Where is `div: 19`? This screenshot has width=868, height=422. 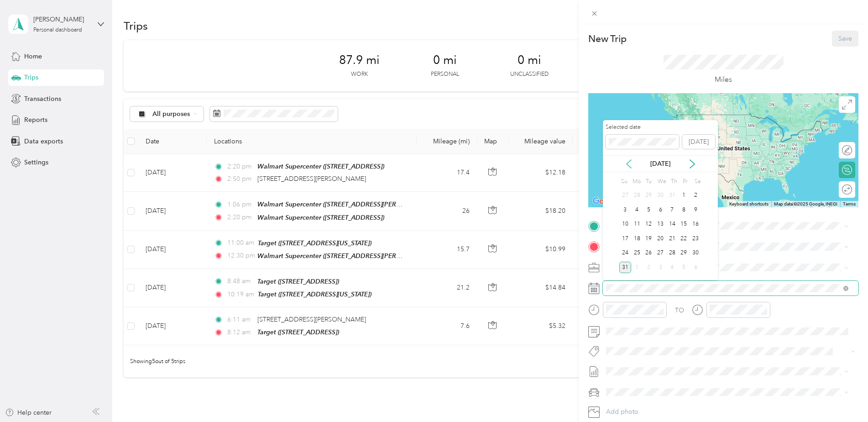 div: 19 is located at coordinates (648, 238).